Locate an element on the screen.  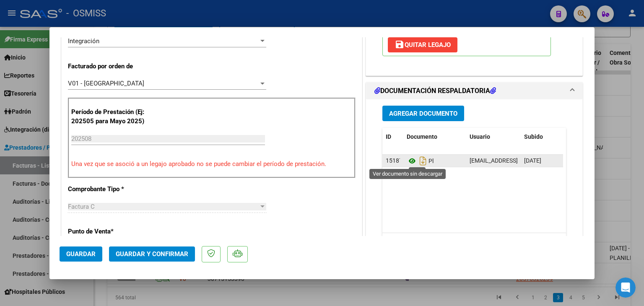
span: 151874 is located at coordinates (396, 161).